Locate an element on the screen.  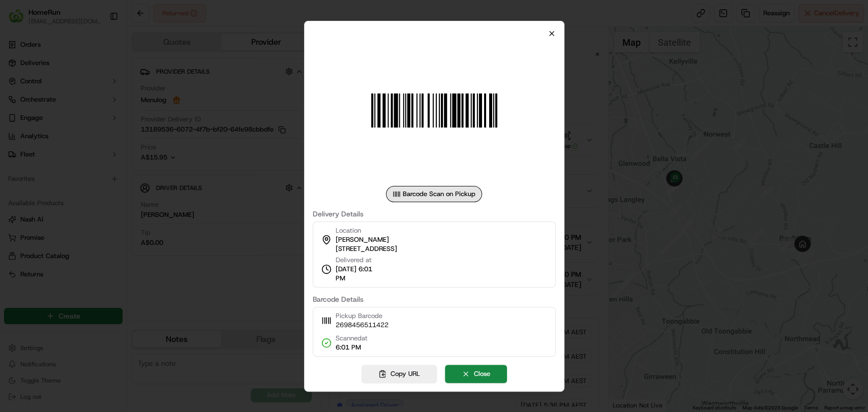
span: 2698456511422 is located at coordinates (361, 325).